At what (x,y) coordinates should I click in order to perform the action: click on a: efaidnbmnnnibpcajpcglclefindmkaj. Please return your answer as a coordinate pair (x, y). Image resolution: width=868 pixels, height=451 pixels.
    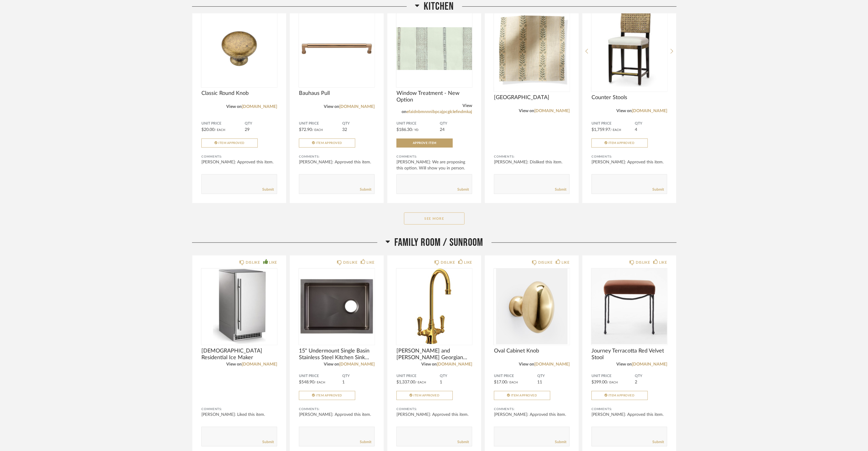
    Looking at the image, I should click on (439, 112).